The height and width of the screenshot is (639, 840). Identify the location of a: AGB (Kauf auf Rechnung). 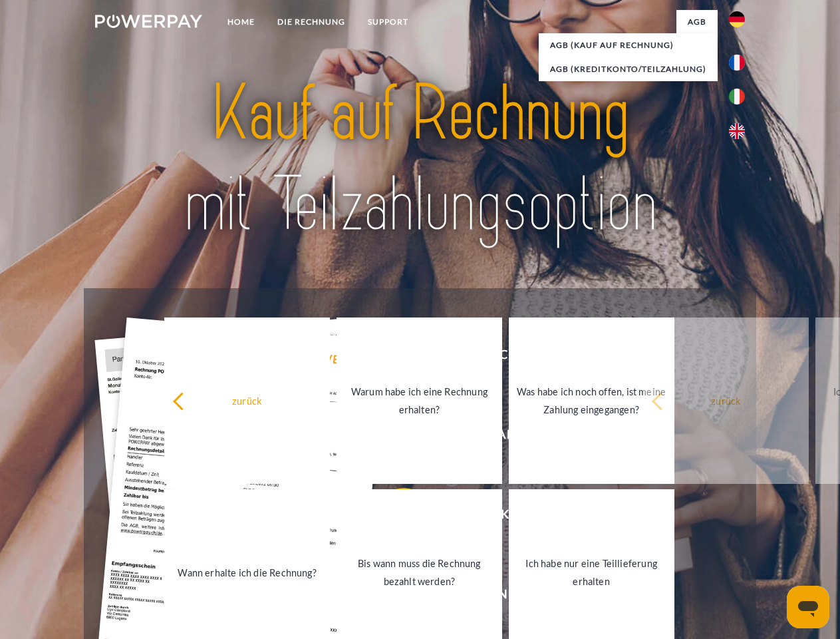
(628, 45).